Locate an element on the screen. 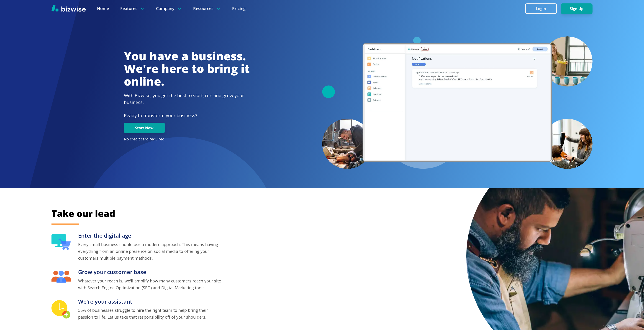 The width and height of the screenshot is (644, 330). h3: We're your assistant is located at coordinates (150, 302).